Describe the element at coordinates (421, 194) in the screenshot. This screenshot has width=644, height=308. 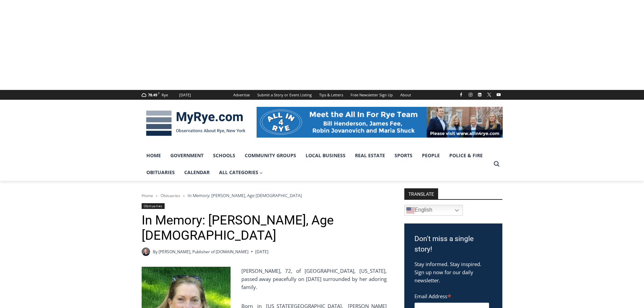
I see `strong: TRANSLATE` at that location.